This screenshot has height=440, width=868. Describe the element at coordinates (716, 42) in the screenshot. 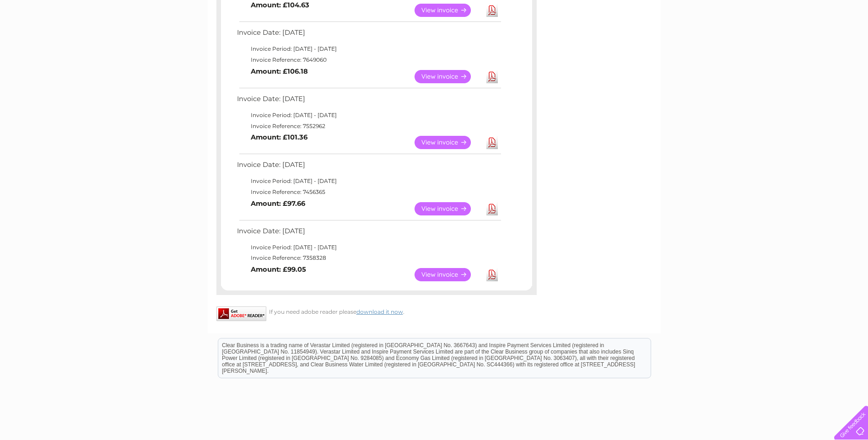

I see `a: Water` at that location.